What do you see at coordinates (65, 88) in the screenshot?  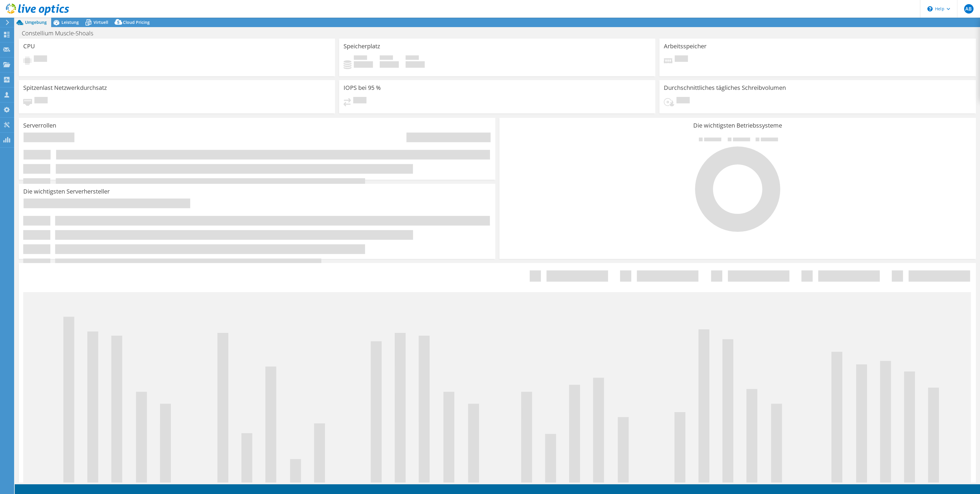 I see `h3: Spitzenlast Netzwerkdurchsatz` at bounding box center [65, 88].